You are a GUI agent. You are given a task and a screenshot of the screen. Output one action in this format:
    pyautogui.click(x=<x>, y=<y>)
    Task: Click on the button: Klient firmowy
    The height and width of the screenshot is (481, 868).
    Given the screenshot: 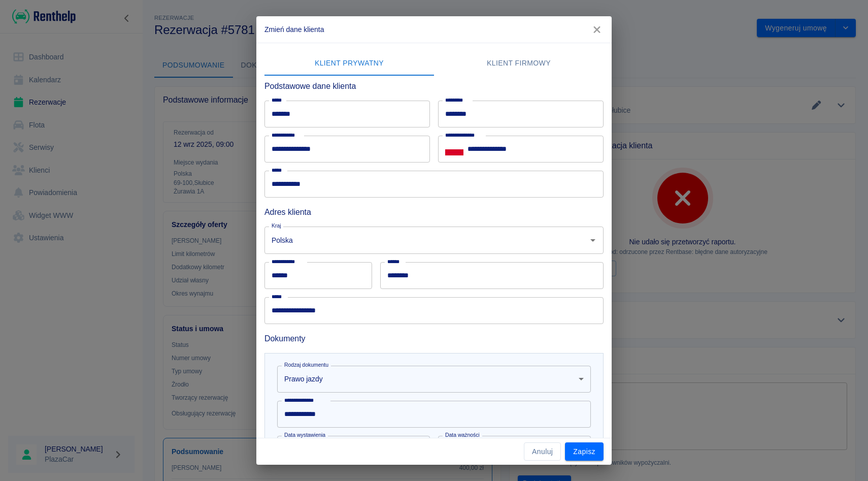 What is the action you would take?
    pyautogui.click(x=519, y=64)
    